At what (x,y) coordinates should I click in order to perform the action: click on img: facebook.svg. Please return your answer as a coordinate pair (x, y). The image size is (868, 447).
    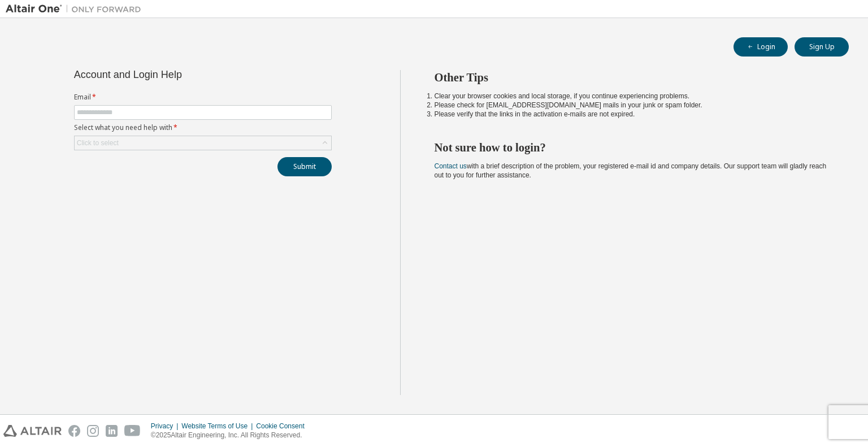
    Looking at the image, I should click on (74, 430).